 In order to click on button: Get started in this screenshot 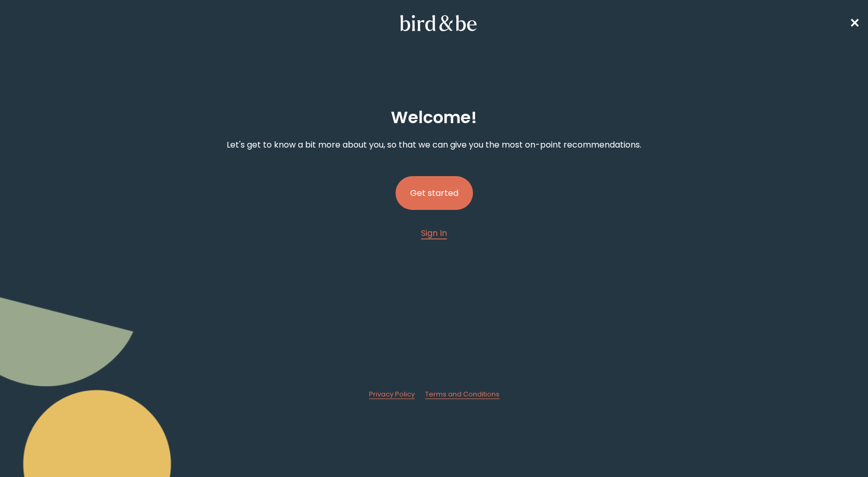, I will do `click(434, 193)`.